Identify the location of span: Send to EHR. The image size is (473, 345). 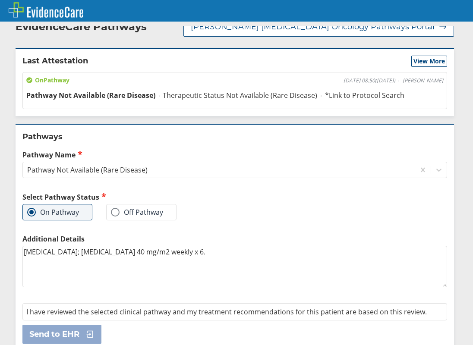
(54, 335).